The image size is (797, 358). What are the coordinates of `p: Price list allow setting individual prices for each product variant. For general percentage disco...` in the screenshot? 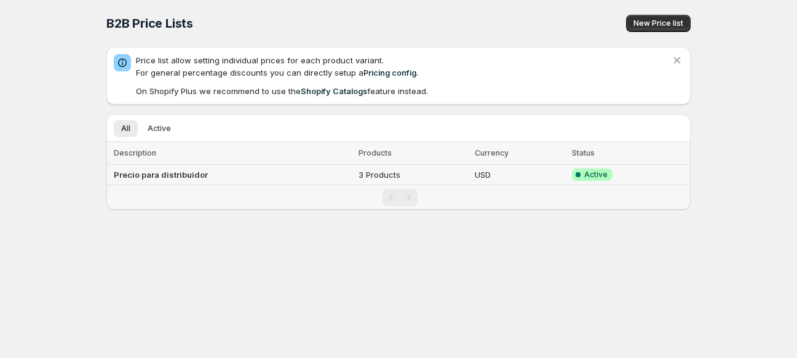 It's located at (403, 66).